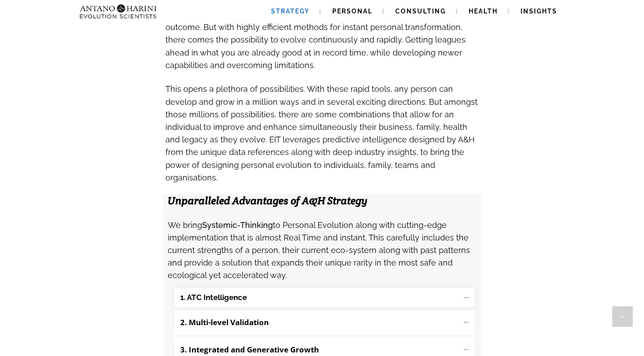 This screenshot has width=644, height=356. Describe the element at coordinates (319, 250) in the screenshot. I see `span: We bring to Personal Evolution along with cutting-edge implementation that is almost Real Time an...` at that location.